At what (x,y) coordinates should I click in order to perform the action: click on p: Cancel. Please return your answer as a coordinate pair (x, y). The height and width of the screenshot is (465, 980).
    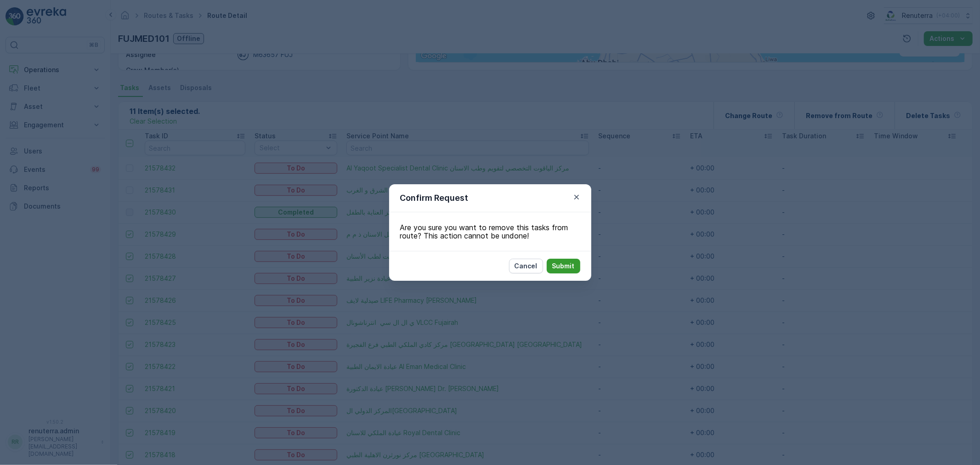
    Looking at the image, I should click on (526, 266).